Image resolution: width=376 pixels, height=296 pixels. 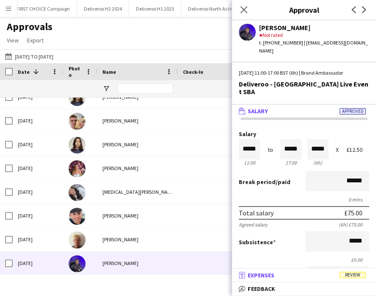 I want to click on label: Salary, so click(x=304, y=134).